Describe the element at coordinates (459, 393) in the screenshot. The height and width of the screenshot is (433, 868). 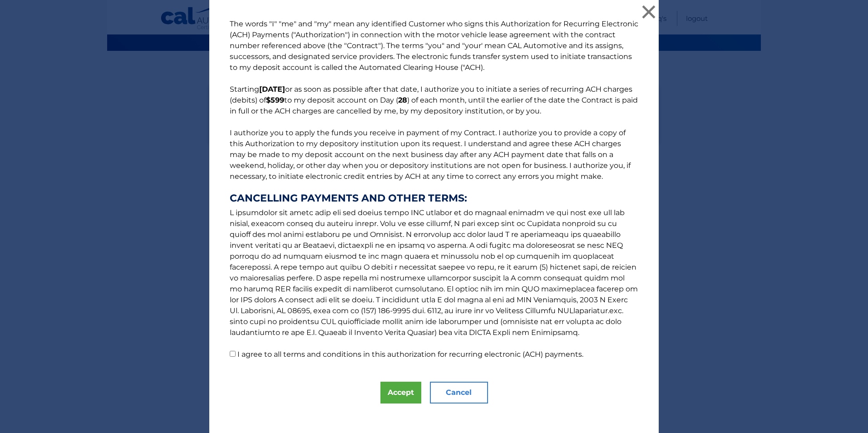
I see `button: Cancel` at that location.